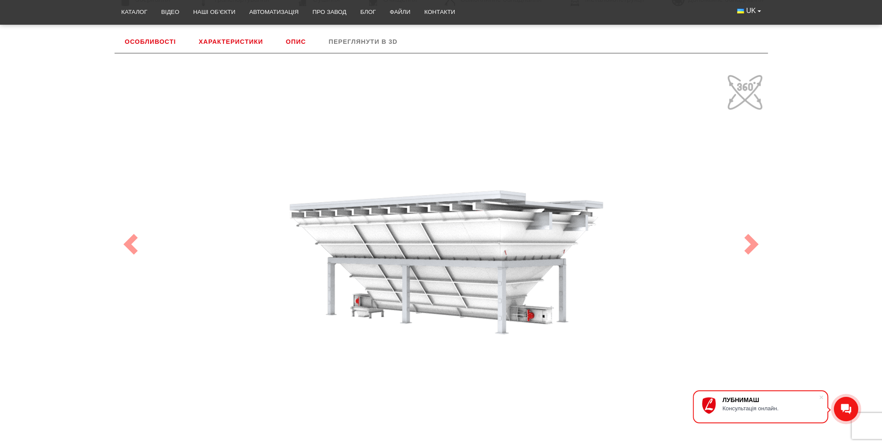  Describe the element at coordinates (134, 12) in the screenshot. I see `a: Каталог` at that location.